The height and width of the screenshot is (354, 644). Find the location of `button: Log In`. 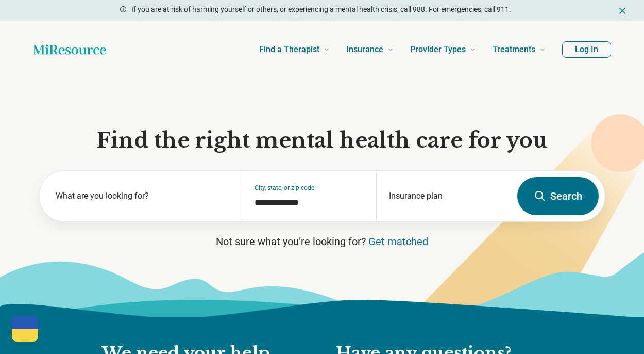

button: Log In is located at coordinates (587, 50).